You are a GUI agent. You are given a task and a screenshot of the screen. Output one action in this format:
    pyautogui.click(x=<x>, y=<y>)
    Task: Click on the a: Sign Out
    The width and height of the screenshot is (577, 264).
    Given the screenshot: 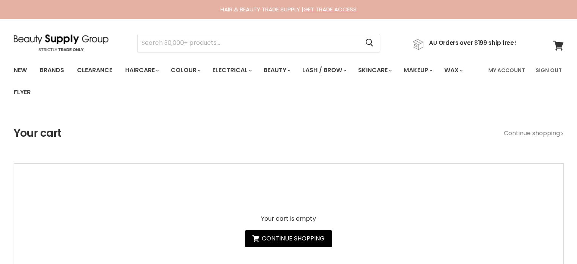 What is the action you would take?
    pyautogui.click(x=549, y=70)
    